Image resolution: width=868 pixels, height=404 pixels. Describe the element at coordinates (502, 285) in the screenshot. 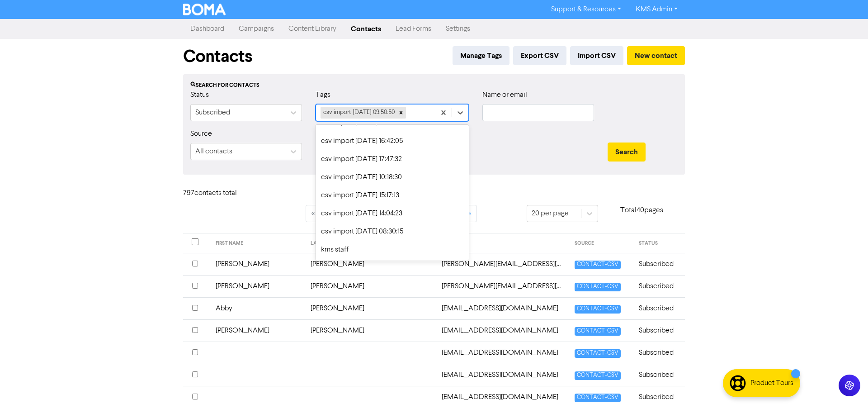

I see `td: aaron@non.world` at that location.